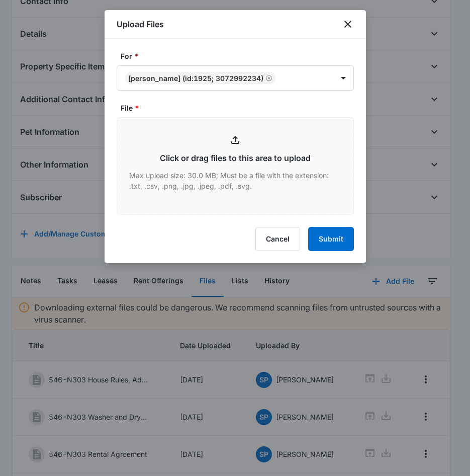  What do you see at coordinates (348, 24) in the screenshot?
I see `button: close` at bounding box center [348, 24].